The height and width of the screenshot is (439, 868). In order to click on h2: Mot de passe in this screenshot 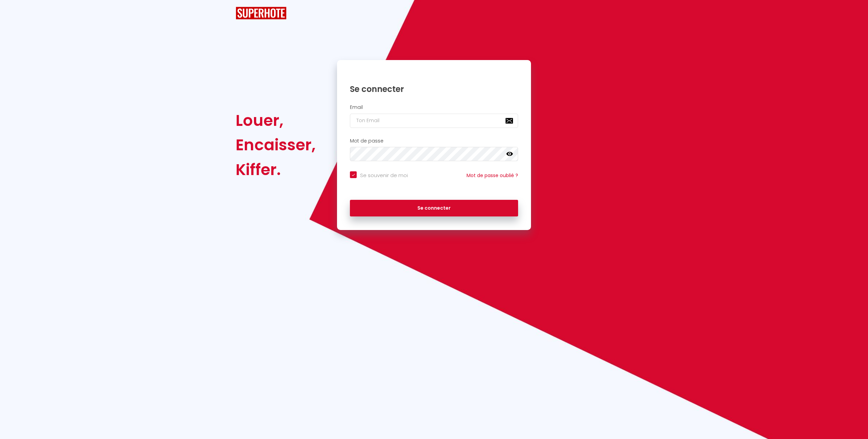, I will do `click(434, 141)`.